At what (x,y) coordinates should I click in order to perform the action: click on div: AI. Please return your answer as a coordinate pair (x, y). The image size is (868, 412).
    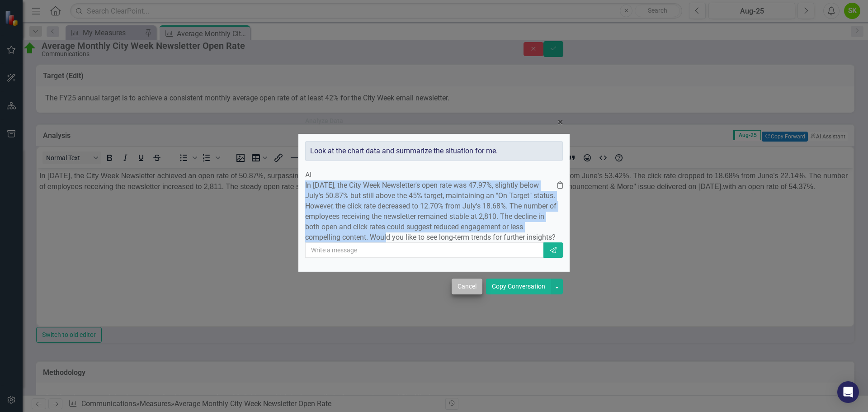
    Looking at the image, I should click on (434, 175).